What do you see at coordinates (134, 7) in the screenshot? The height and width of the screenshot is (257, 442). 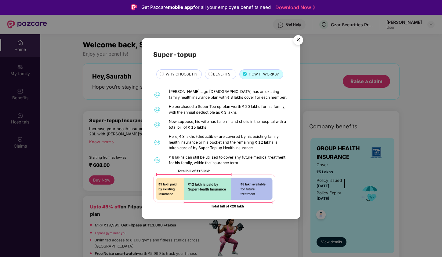 I see `img: Logo` at bounding box center [134, 7].